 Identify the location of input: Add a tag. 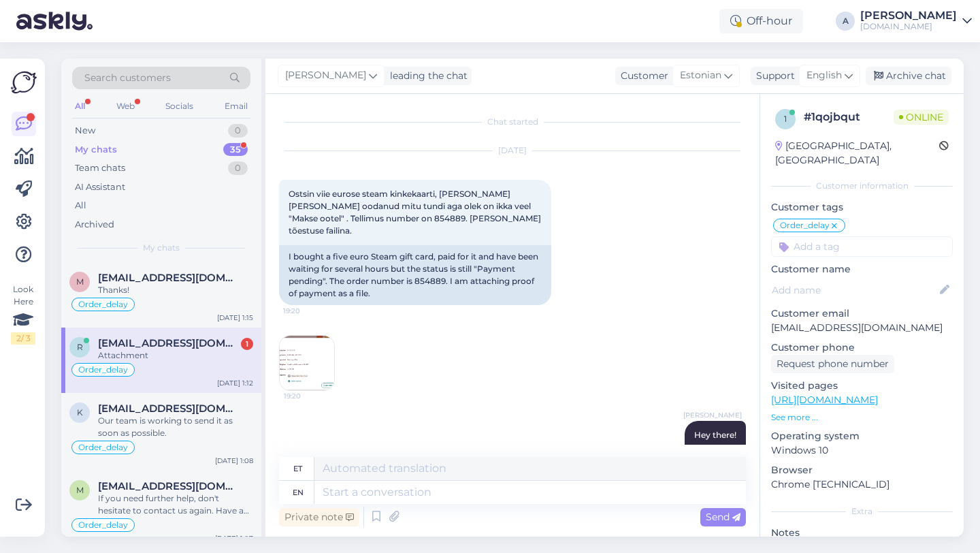
(862, 246).